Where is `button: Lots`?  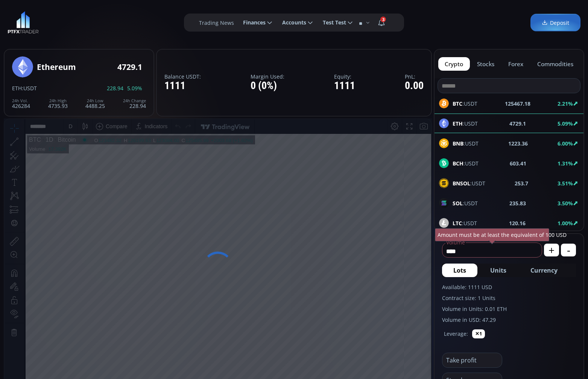
button: Lots is located at coordinates (460, 270).